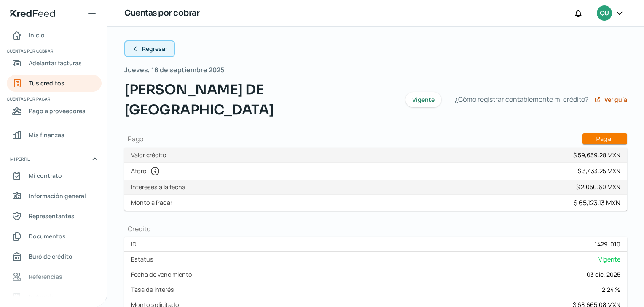 Image resolution: width=644 pixels, height=307 pixels. I want to click on label: Aforo, so click(147, 171).